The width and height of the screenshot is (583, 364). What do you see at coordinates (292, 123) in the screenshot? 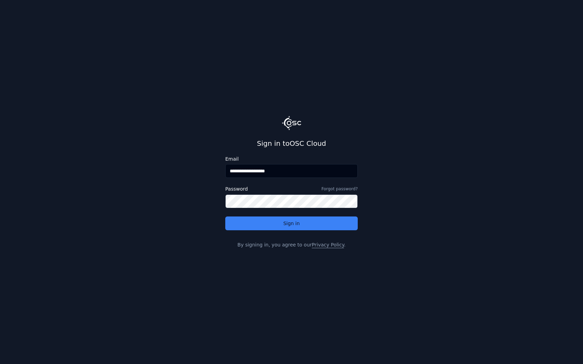
I see `img: Logo` at bounding box center [292, 123].